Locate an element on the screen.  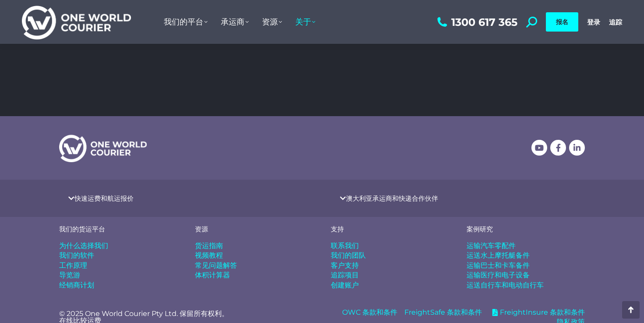
font: 支持 is located at coordinates (337, 229).